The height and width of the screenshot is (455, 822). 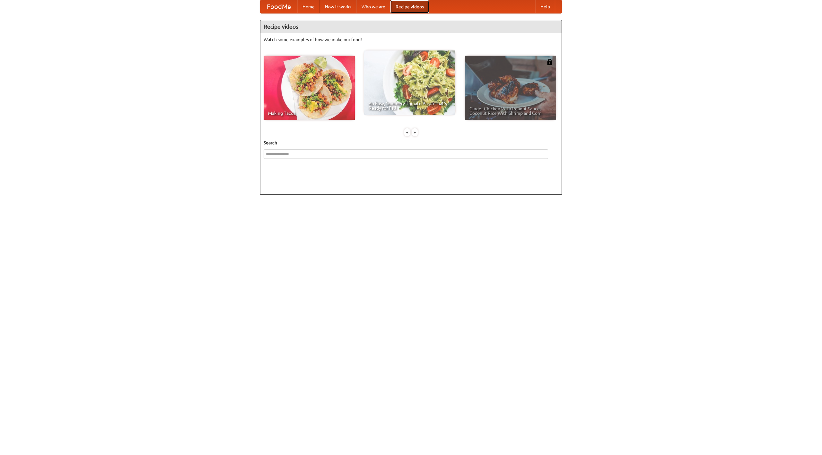 What do you see at coordinates (545, 7) in the screenshot?
I see `a: Help` at bounding box center [545, 7].